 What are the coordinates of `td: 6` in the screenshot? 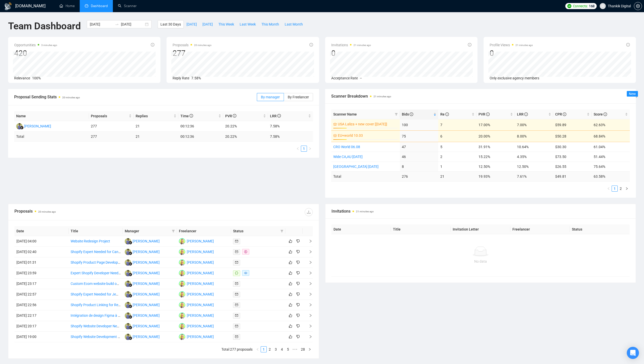 It's located at (458, 136).